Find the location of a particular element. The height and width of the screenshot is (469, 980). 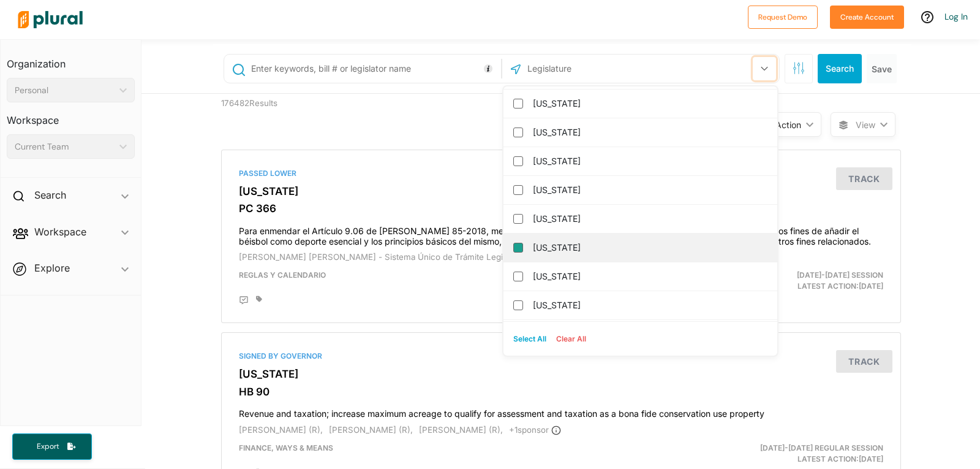

div: Personal is located at coordinates (64, 90).